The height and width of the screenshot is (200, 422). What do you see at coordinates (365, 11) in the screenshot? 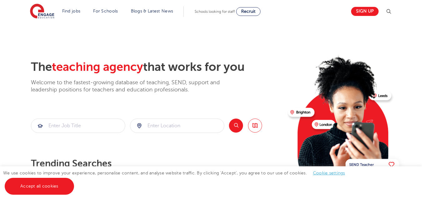
I see `a: Sign up` at bounding box center [365, 11].